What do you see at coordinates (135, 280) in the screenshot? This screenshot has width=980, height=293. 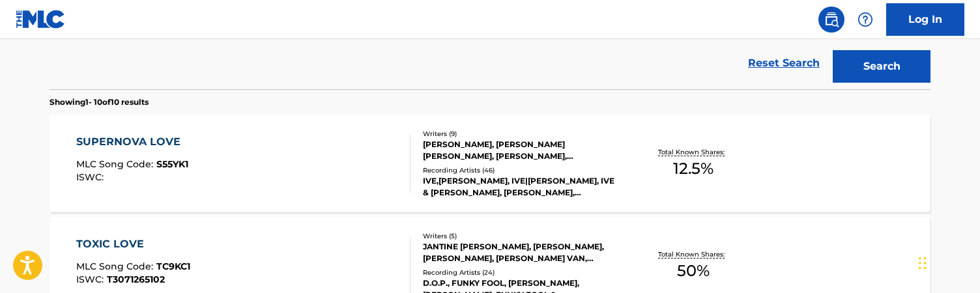 I see `span: T3071265102` at bounding box center [135, 280].